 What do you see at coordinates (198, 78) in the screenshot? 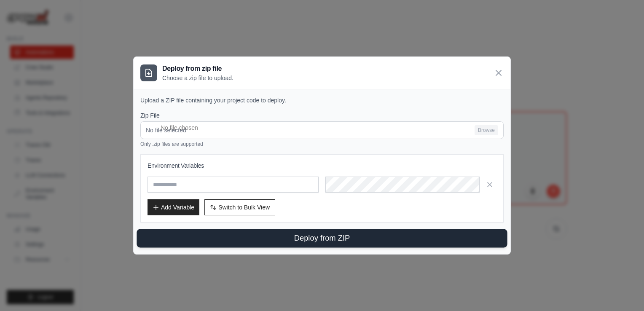
I see `p: Choose a zip file to upload.` at bounding box center [198, 78].